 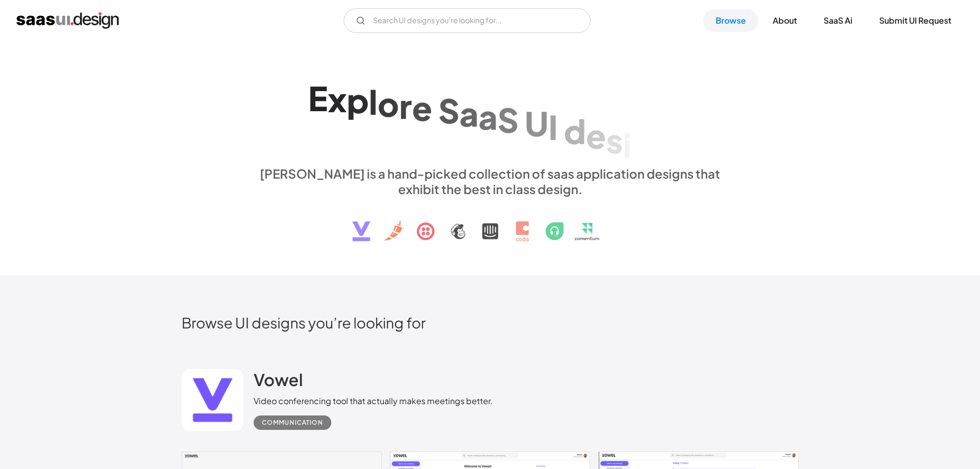 I want to click on div: Video conferencing tool that actually makes meetings better., so click(x=373, y=401).